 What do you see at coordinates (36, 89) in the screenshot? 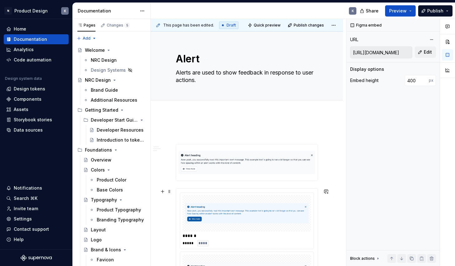
I see `a: Design tokens` at bounding box center [36, 89].